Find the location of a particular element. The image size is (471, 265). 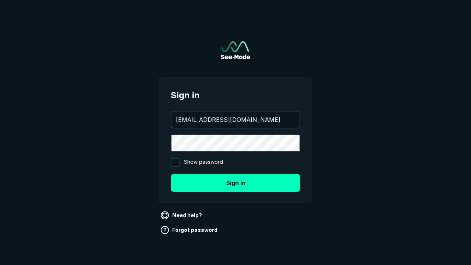

a: Forgot password is located at coordinates (189, 230).